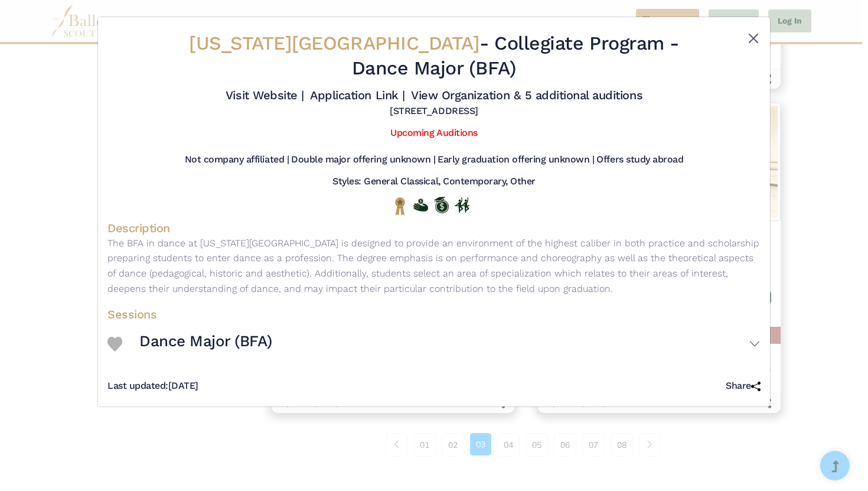 The width and height of the screenshot is (868, 491). I want to click on img: National, so click(400, 206).